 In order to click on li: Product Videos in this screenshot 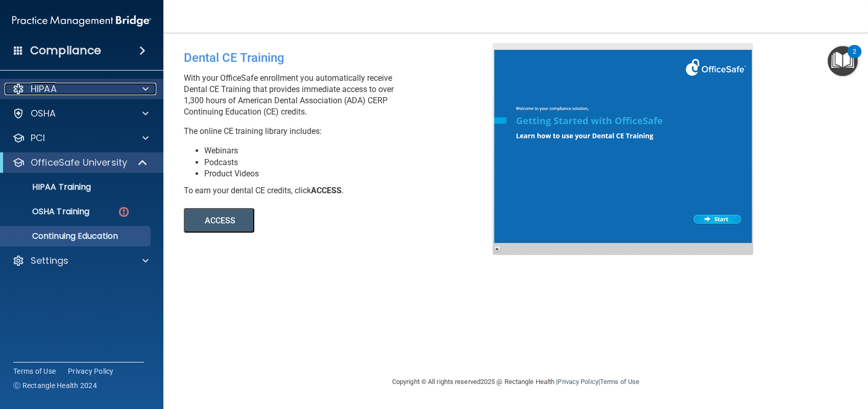, I will do `click(352, 174)`.